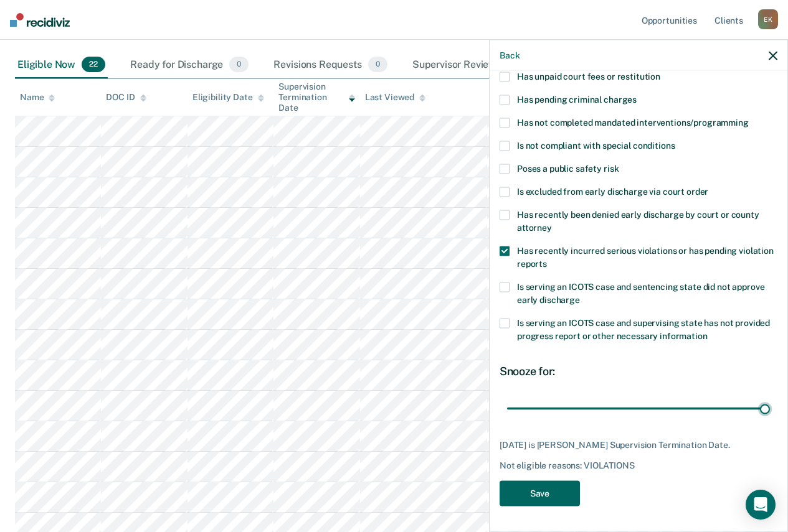 The width and height of the screenshot is (788, 532). Describe the element at coordinates (644, 329) in the screenshot. I see `span: Is serving an ICOTS case and supervising state has not provided progress report or other necessar...` at that location.